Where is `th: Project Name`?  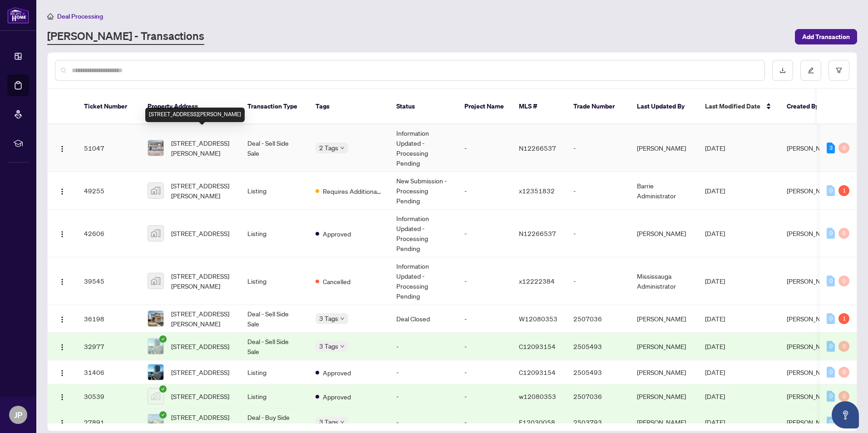 th: Project Name is located at coordinates (484, 106).